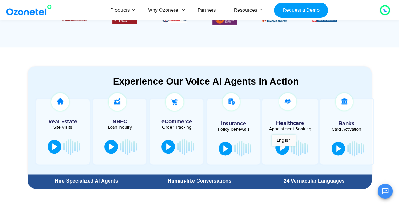 This screenshot has width=399, height=205. I want to click on div: 3 / 6, so click(75, 19).